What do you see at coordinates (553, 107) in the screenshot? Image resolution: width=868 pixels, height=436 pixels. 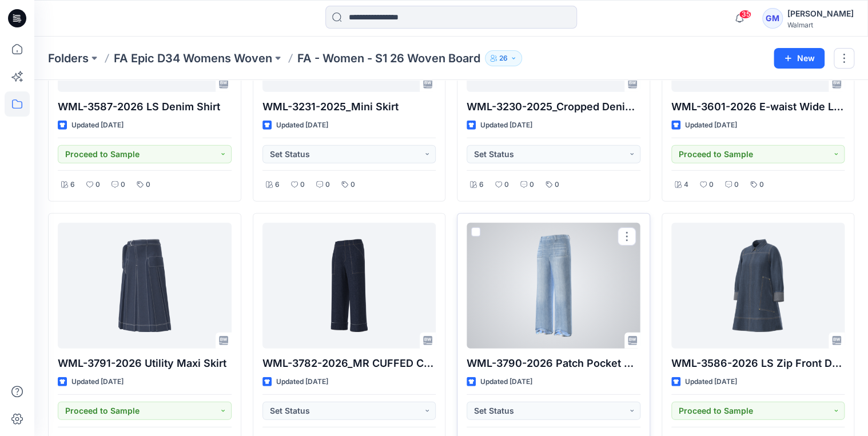 I see `p: WML-3230-2025_Cropped Denim Shirt` at bounding box center [553, 107].